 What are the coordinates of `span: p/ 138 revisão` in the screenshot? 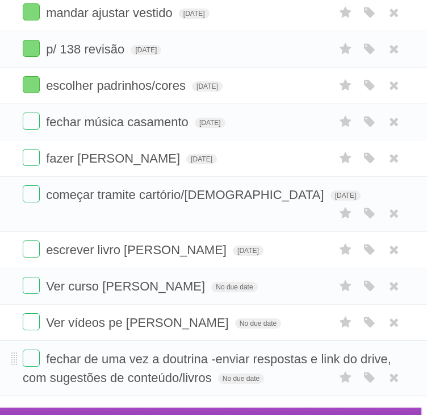 It's located at (86, 49).